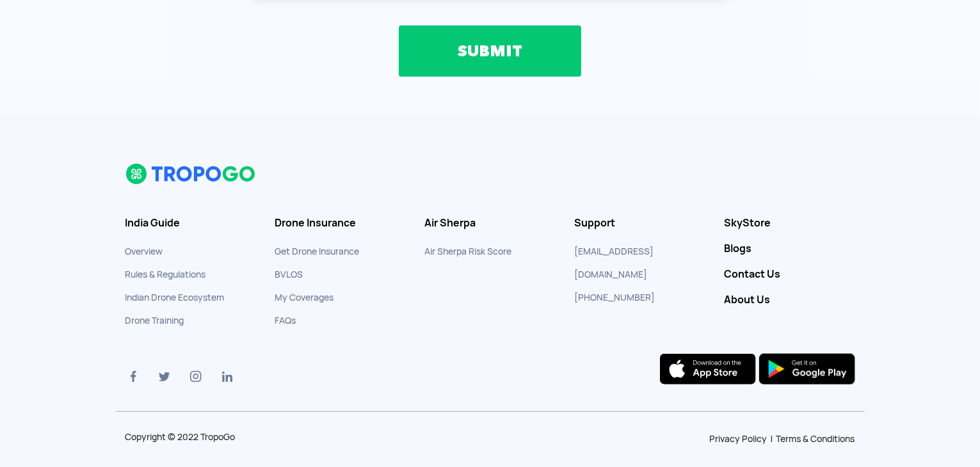 The height and width of the screenshot is (467, 980). What do you see at coordinates (317, 251) in the screenshot?
I see `a: Get Drone Insurance` at bounding box center [317, 251].